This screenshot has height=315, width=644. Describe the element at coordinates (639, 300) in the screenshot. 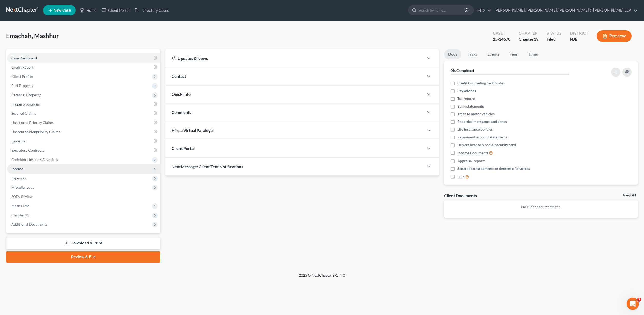

I see `span: 3` at that location.